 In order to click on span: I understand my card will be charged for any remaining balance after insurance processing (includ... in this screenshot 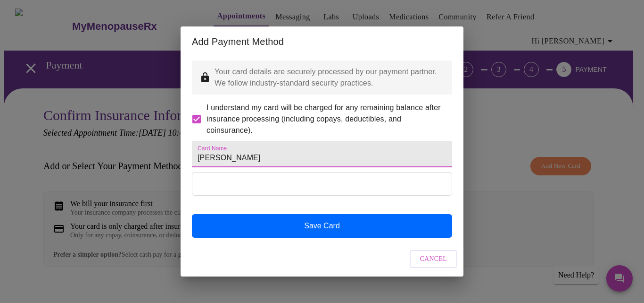, I will do `click(325, 119)`.